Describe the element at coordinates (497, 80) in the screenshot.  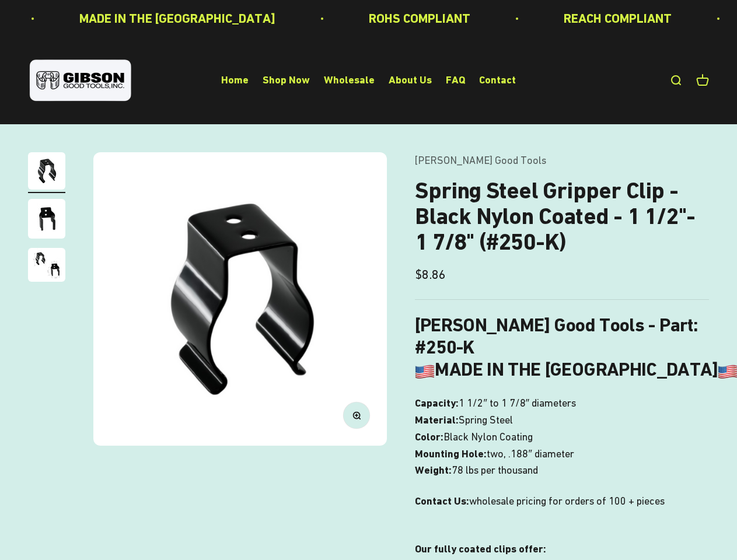
I see `a: Contact` at that location.